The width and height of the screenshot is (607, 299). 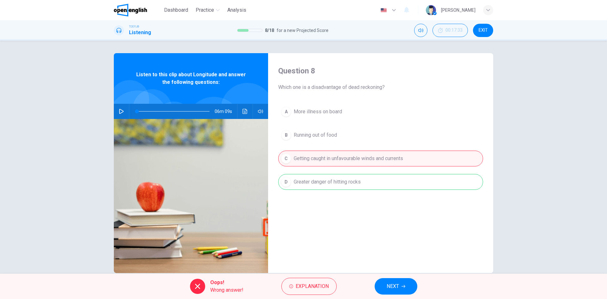 What do you see at coordinates (226, 111) in the screenshot?
I see `span: 06m 09s` at bounding box center [226, 111].